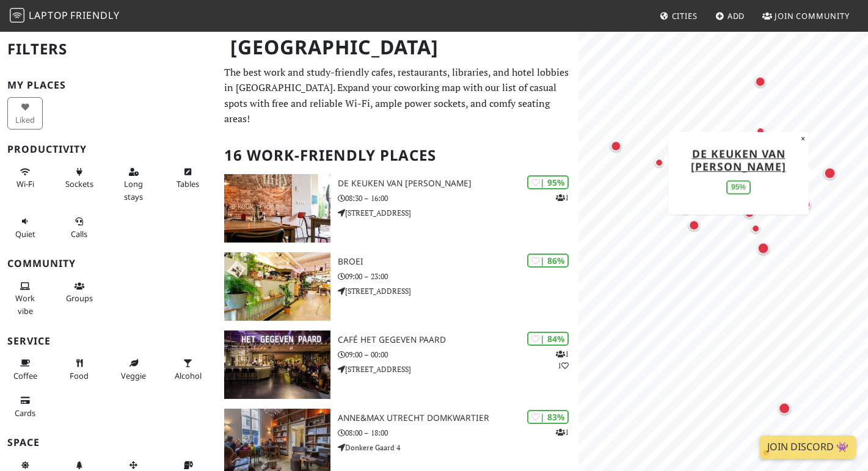  What do you see at coordinates (548, 417) in the screenshot?
I see `div: | 83%` at bounding box center [548, 417].